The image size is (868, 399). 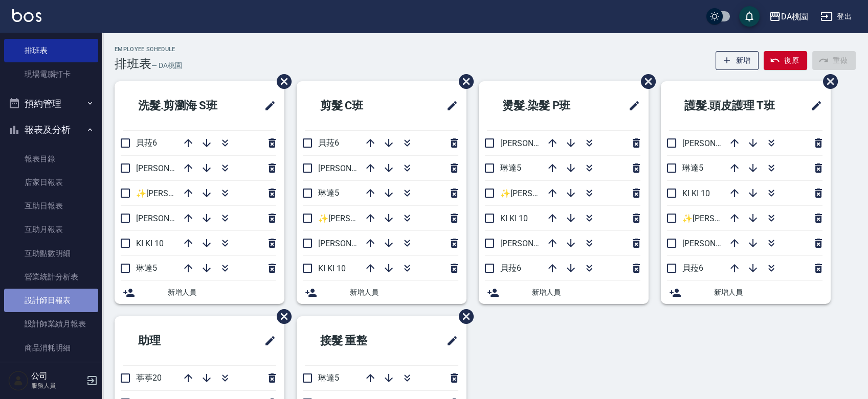 What do you see at coordinates (57, 386) in the screenshot?
I see `p: 服務人員` at bounding box center [57, 386].